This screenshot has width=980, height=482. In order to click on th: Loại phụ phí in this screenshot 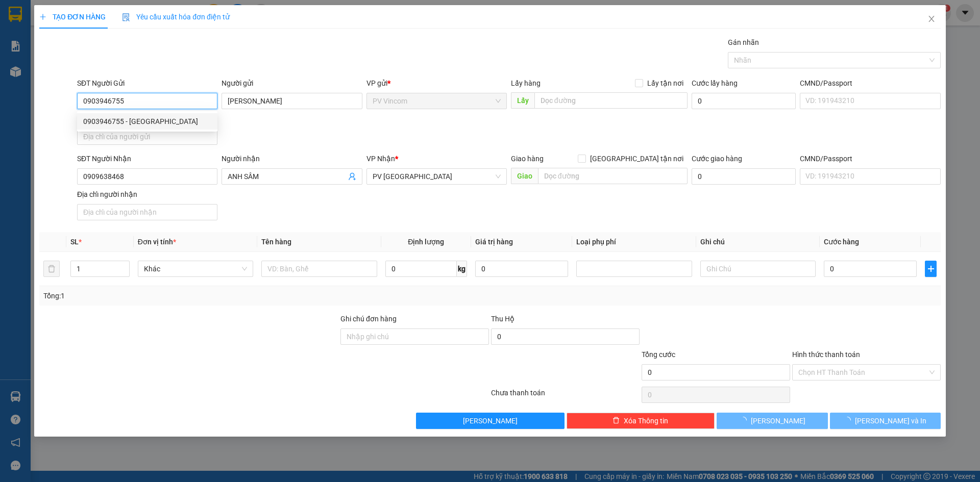, I will do `click(634, 242)`.